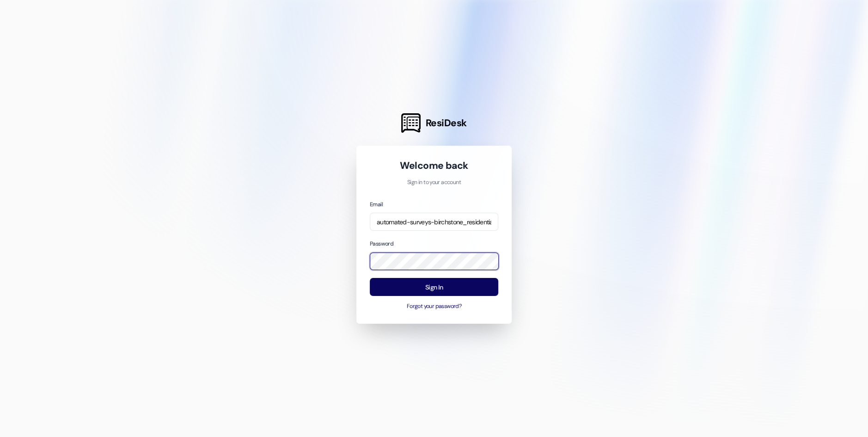 This screenshot has width=868, height=437. I want to click on input: name@example.com, so click(434, 222).